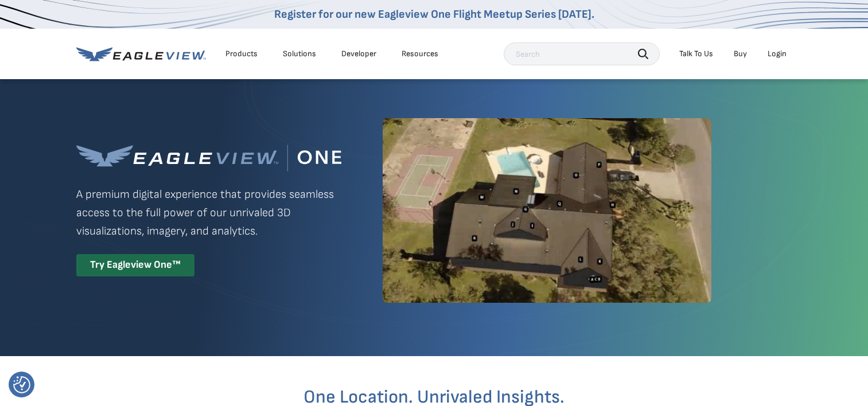 This screenshot has width=868, height=406. What do you see at coordinates (696, 54) in the screenshot?
I see `div: Talk To Us` at bounding box center [696, 54].